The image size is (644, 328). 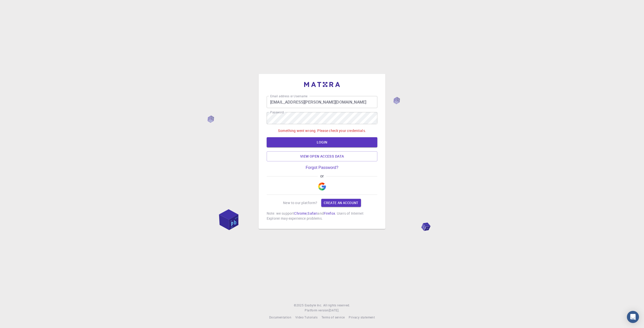 What do you see at coordinates (322, 157) in the screenshot?
I see `a: View open access data` at bounding box center [322, 157].